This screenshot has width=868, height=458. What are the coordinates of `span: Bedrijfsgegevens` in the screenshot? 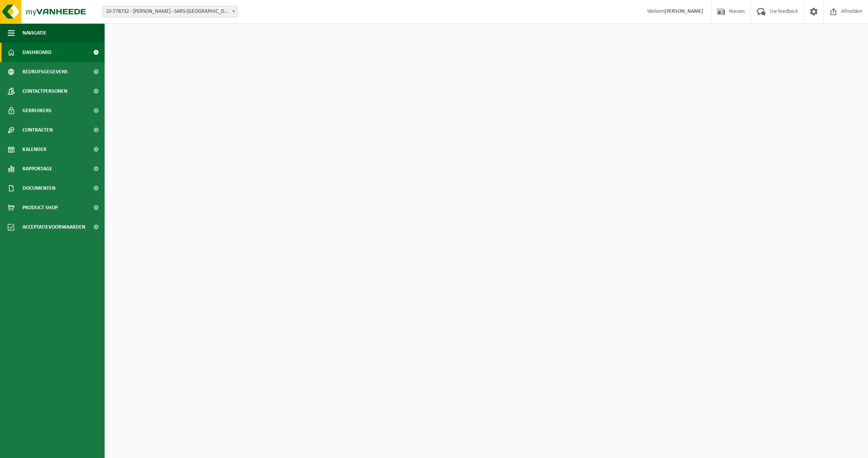 It's located at (45, 72).